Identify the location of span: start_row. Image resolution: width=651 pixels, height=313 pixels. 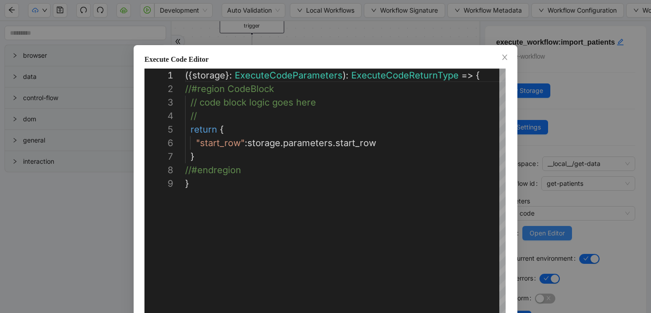
(356, 143).